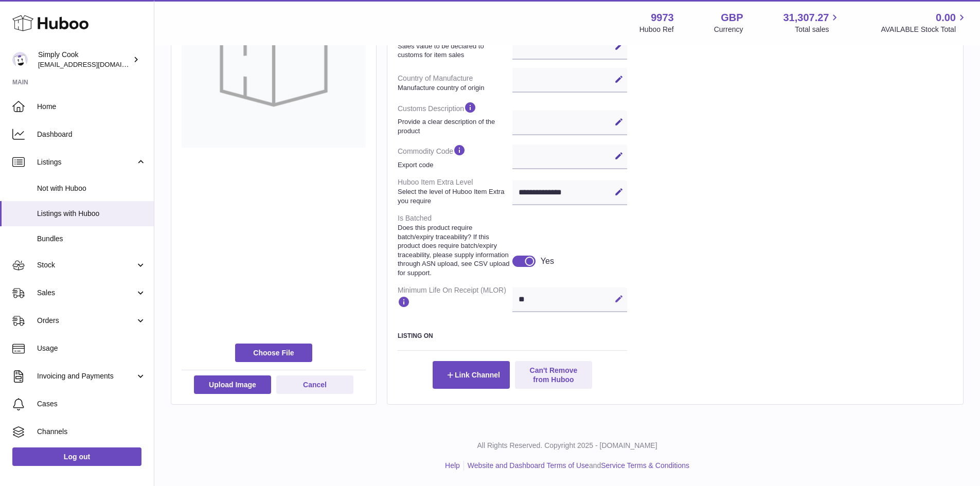 This screenshot has width=980, height=486. Describe the element at coordinates (86, 376) in the screenshot. I see `span: Invoicing and Payments` at that location.